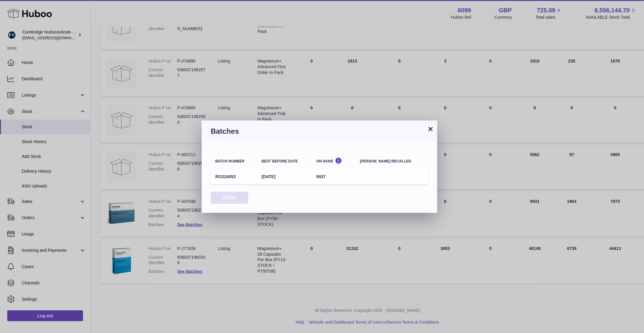 The width and height of the screenshot is (644, 333). What do you see at coordinates (334, 177) in the screenshot?
I see `td: 9937` at bounding box center [334, 177].